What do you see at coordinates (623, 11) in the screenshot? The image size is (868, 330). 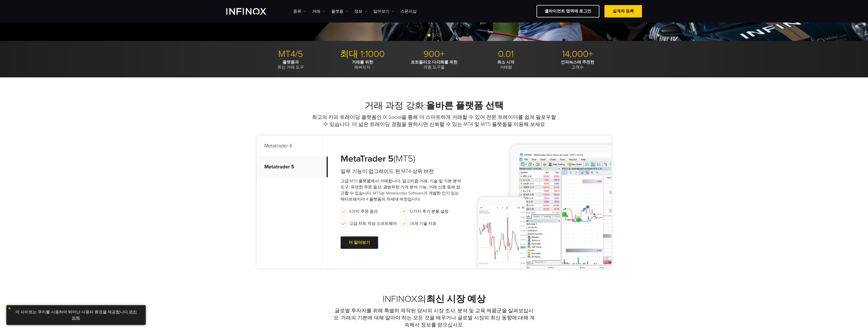 I see `a: 실계좌 등록` at bounding box center [623, 11].